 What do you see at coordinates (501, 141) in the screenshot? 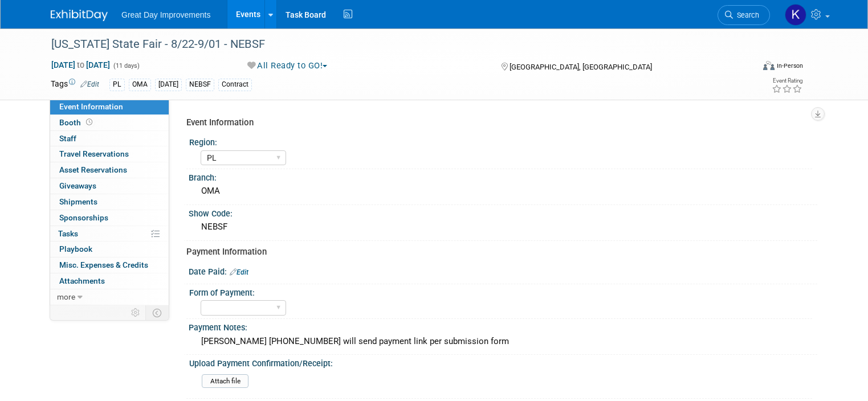
I see `div: Region:` at bounding box center [501, 141].